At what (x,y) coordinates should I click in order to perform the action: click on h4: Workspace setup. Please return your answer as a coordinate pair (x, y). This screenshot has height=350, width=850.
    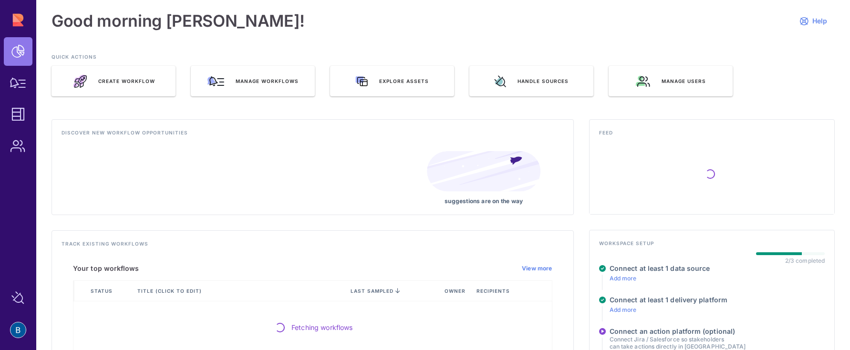
    Looking at the image, I should click on (711, 246).